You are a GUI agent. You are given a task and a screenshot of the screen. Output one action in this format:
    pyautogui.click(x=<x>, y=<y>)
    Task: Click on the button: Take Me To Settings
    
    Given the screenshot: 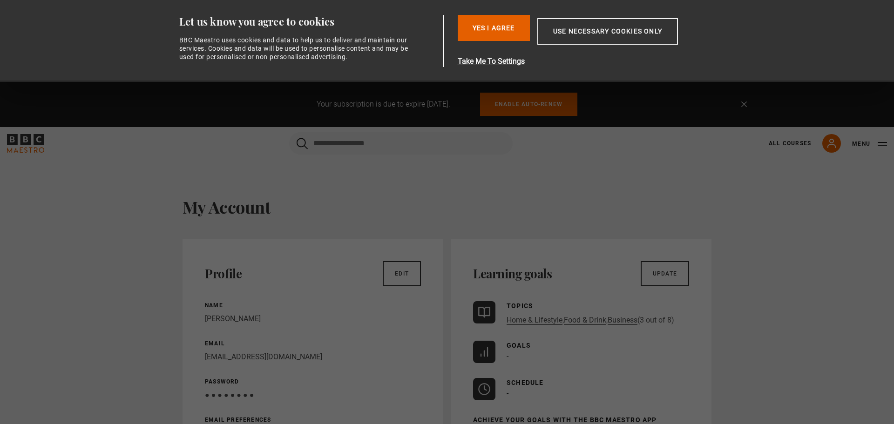 What is the action you would take?
    pyautogui.click(x=590, y=61)
    